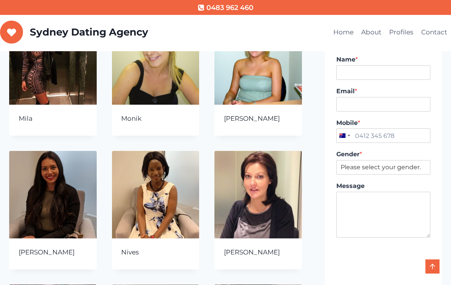  I want to click on img: Monik, so click(155, 61).